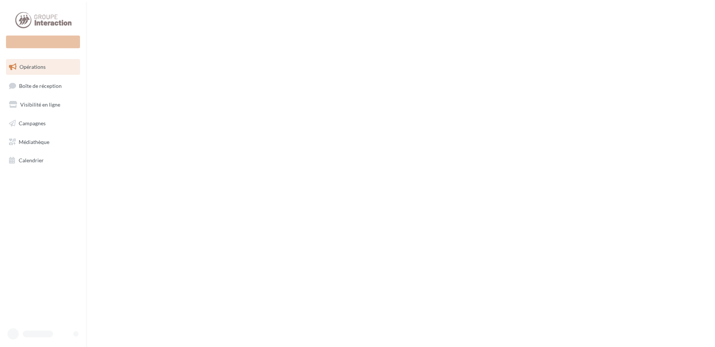 This screenshot has width=715, height=347. I want to click on span: Campagnes, so click(32, 123).